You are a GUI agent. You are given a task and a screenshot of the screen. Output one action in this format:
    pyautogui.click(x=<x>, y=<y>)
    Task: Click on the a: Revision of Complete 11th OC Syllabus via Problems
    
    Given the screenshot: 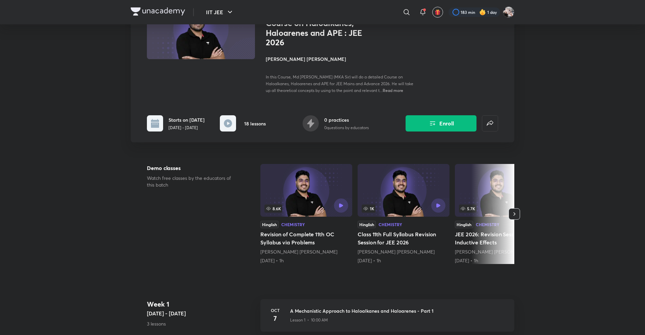 What is the action you would take?
    pyautogui.click(x=307, y=214)
    